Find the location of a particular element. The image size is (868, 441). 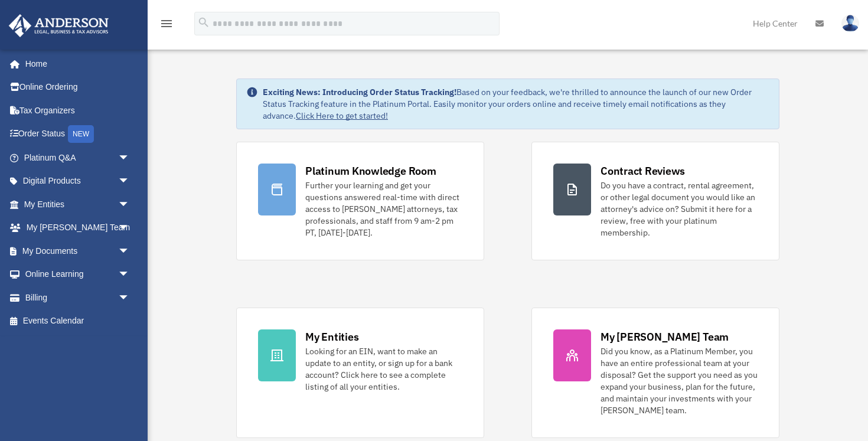

div: Do you have a contract, rental agreement, or other legal document you would like an attorney's ad... is located at coordinates (679, 209).